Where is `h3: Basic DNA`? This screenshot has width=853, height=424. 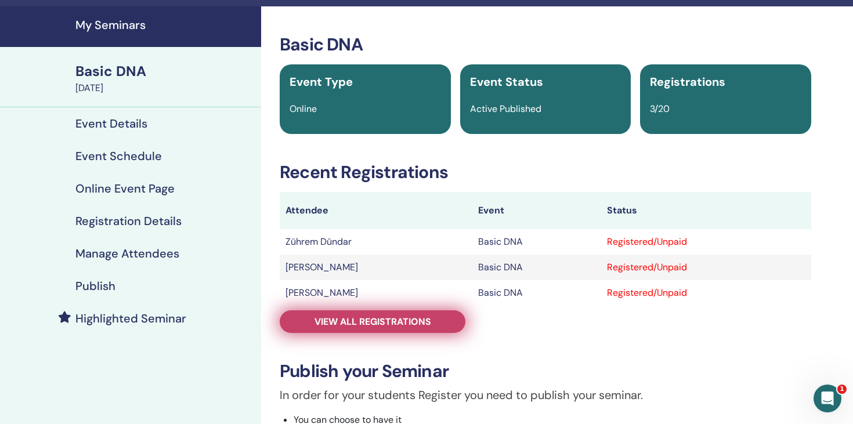 h3: Basic DNA is located at coordinates (546, 45).